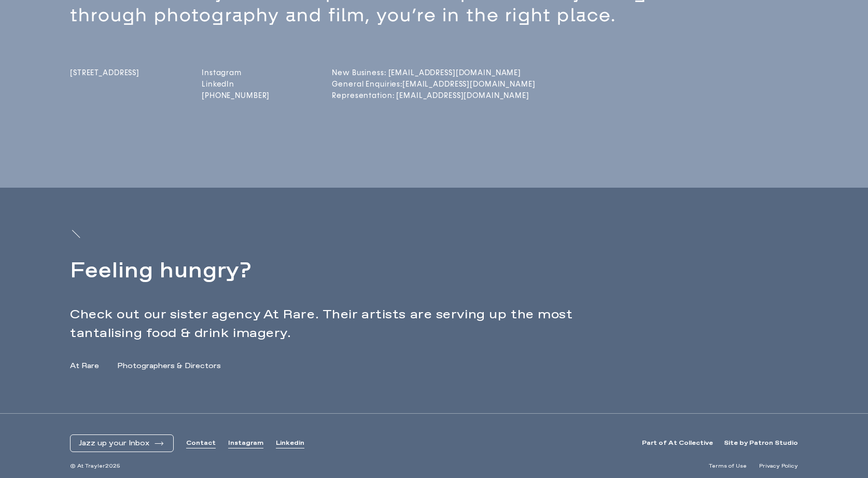  Describe the element at coordinates (122, 443) in the screenshot. I see `button: Jazz up your Inbox` at that location.